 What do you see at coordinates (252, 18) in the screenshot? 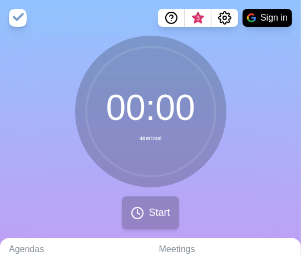
I see `img: google logo` at bounding box center [252, 18].